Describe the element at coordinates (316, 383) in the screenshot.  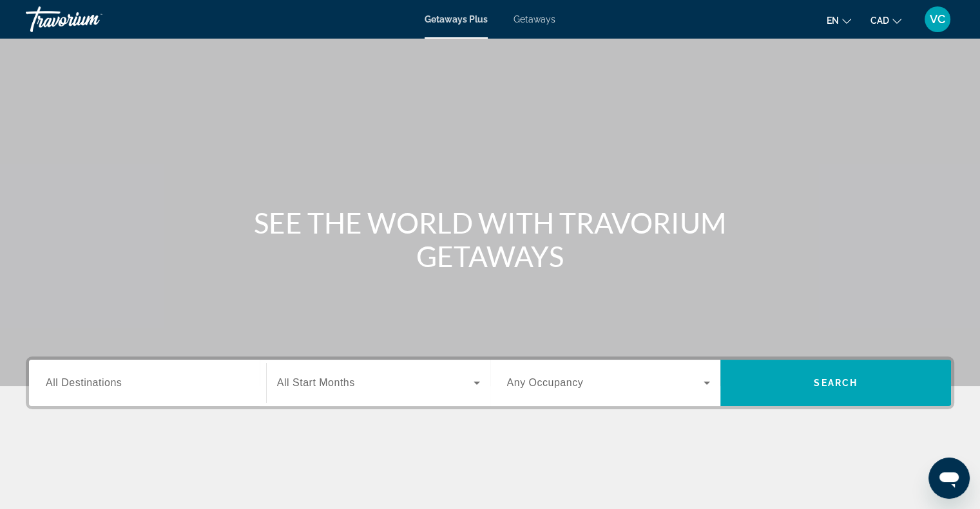
I see `span: All Start Months` at that location.